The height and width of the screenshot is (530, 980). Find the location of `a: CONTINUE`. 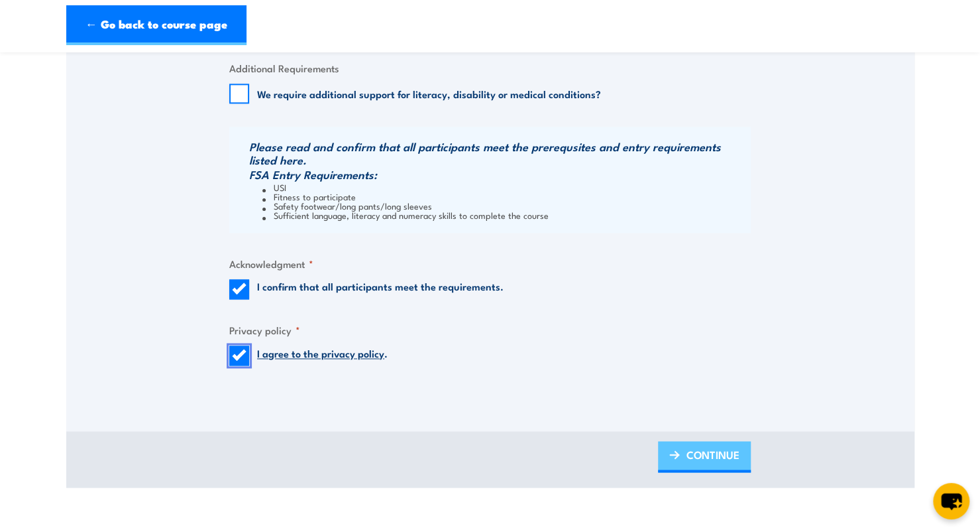

a: CONTINUE is located at coordinates (705, 456).